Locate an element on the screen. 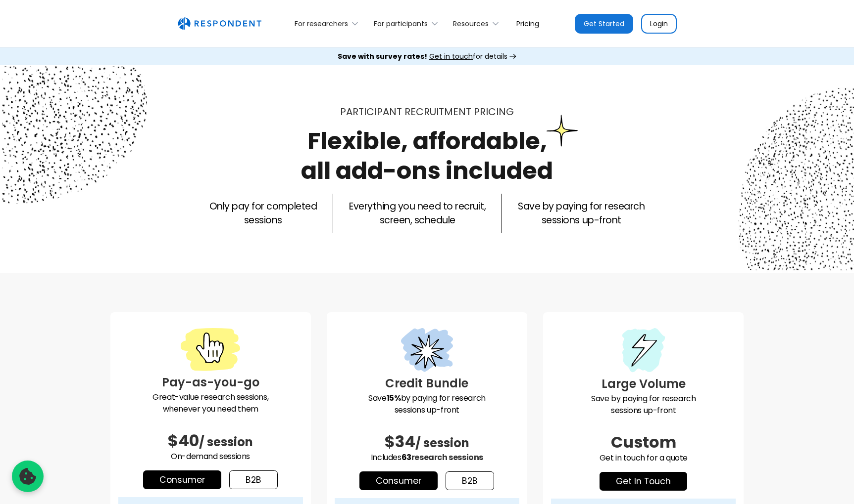  a: Get Started is located at coordinates (604, 23).